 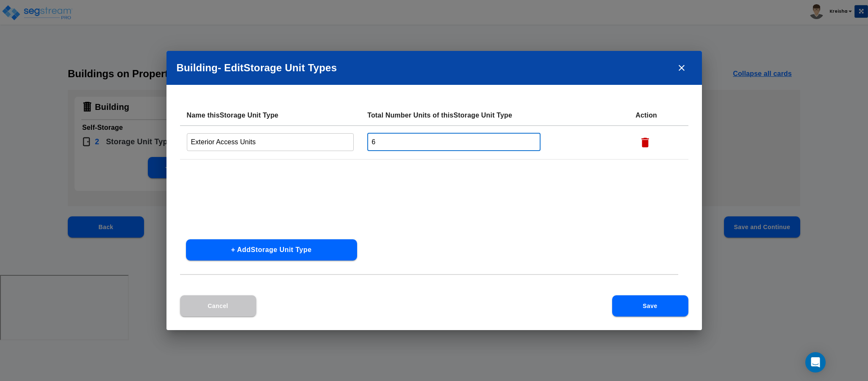 I want to click on div: Open Intercom Messenger, so click(x=816, y=362).